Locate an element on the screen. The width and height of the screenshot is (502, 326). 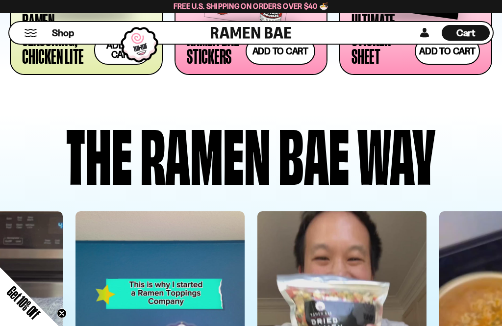
div: Bae is located at coordinates (314, 152).